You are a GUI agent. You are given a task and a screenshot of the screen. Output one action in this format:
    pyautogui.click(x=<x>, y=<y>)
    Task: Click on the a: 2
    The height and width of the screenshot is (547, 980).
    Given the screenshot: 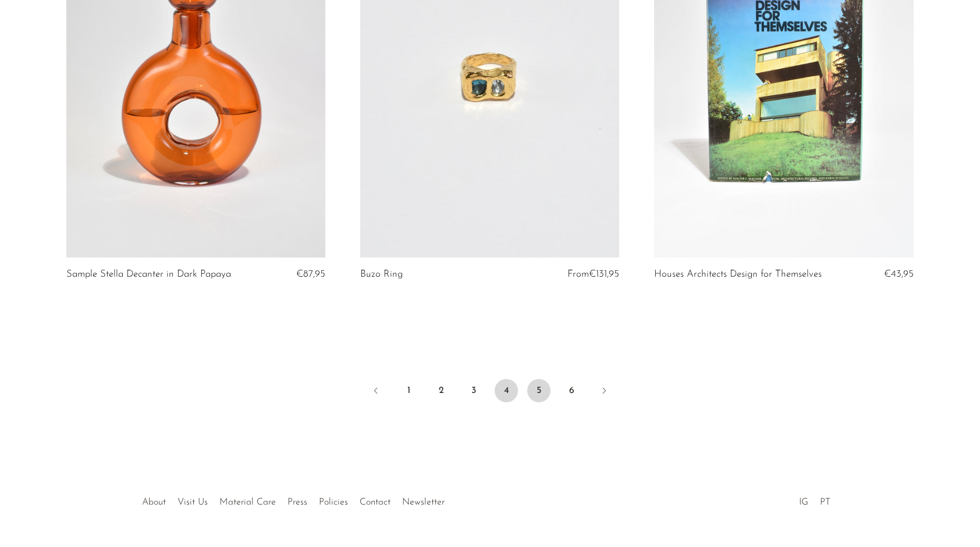 What is the action you would take?
    pyautogui.click(x=441, y=391)
    